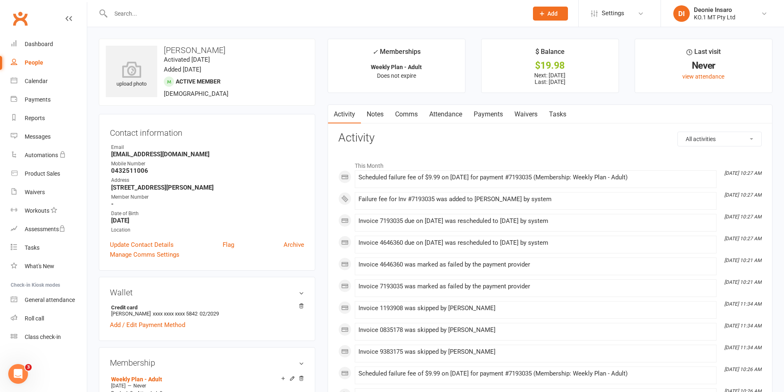  I want to click on a: Add / Edit Payment Method, so click(147, 325).